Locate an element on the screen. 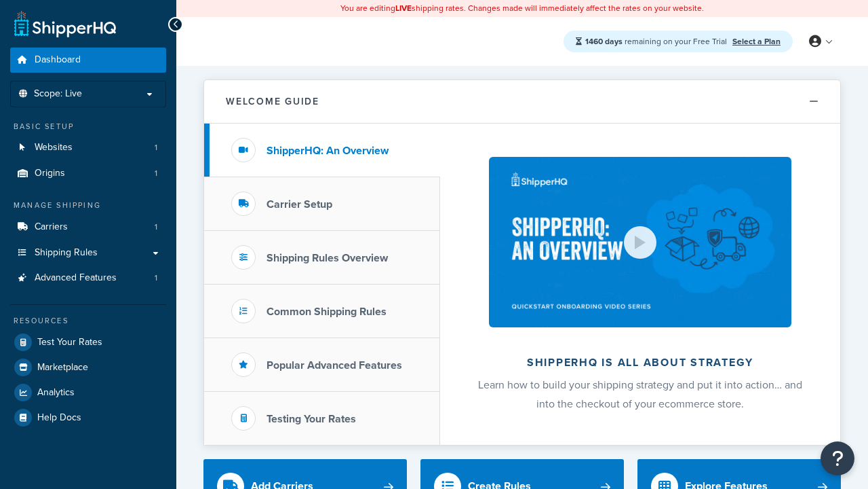 The height and width of the screenshot is (489, 868). a: Analytics is located at coordinates (88, 393).